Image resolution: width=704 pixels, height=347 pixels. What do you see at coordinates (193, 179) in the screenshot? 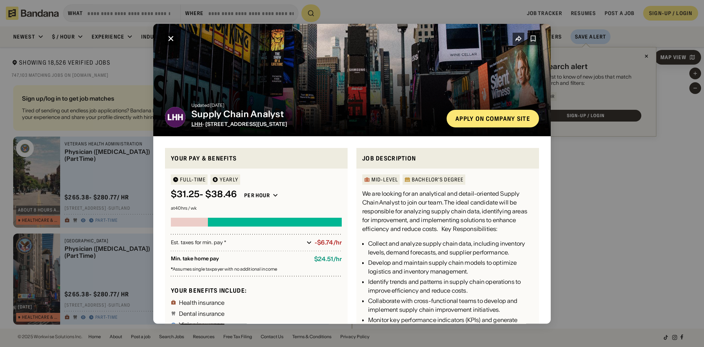
I see `div: Full-time` at bounding box center [193, 179].